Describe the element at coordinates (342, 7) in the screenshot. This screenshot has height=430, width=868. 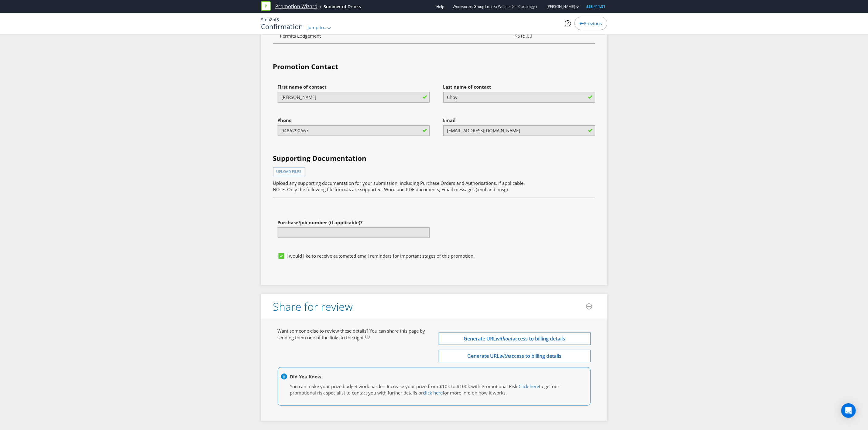
I see `div: Summer of Drinks` at that location.